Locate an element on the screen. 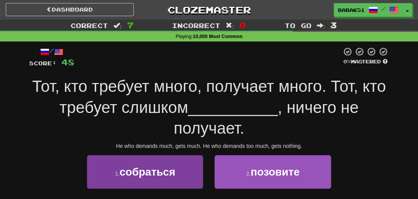 This screenshot has height=199, width=418. a: babak51 / is located at coordinates (369, 10).